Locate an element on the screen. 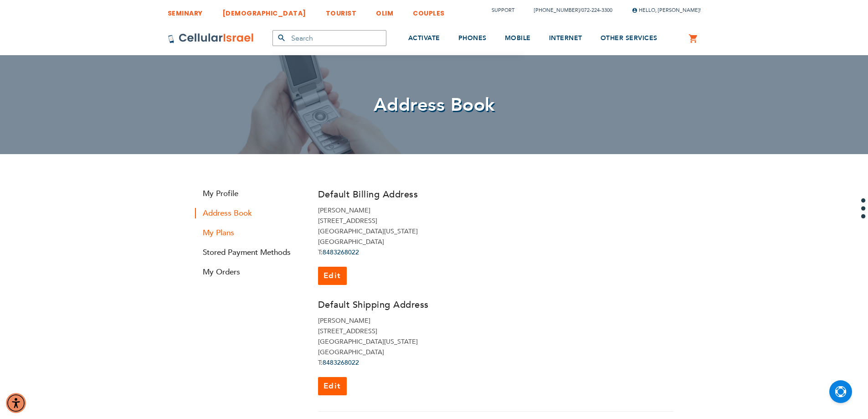  a: SEMINARY is located at coordinates (185, 11).